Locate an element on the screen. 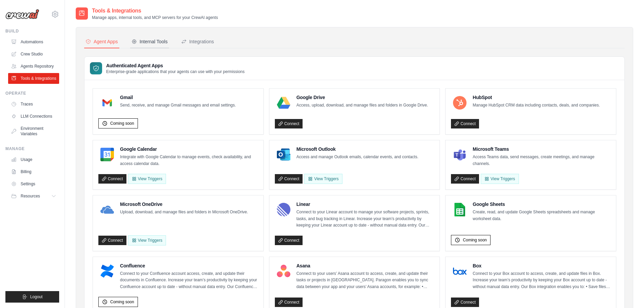 Image resolution: width=644 pixels, height=308 pixels. p: Connect to your users’ Asana account to access, create, and update their tasks or projects in [GE... is located at coordinates (366, 280).